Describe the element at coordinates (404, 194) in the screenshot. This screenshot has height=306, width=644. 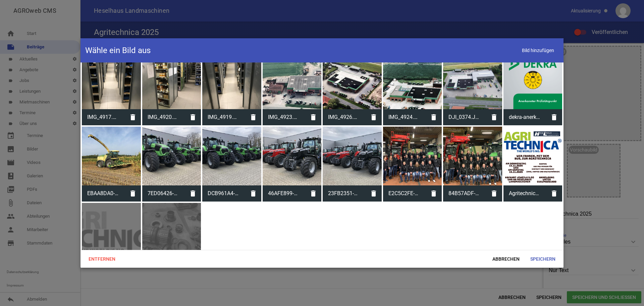
I see `span: E2C5C2FE-C41C-4CE4-8E88-930891CAE1BC.jpeg` at that location.